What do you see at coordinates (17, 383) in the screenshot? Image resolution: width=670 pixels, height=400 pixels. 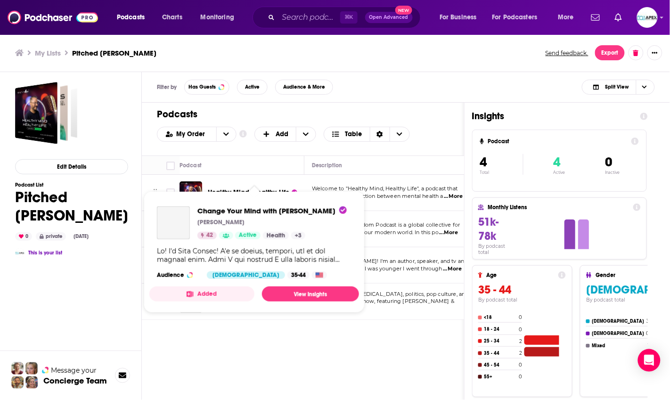 I see `img: Jon Profile` at bounding box center [17, 383].